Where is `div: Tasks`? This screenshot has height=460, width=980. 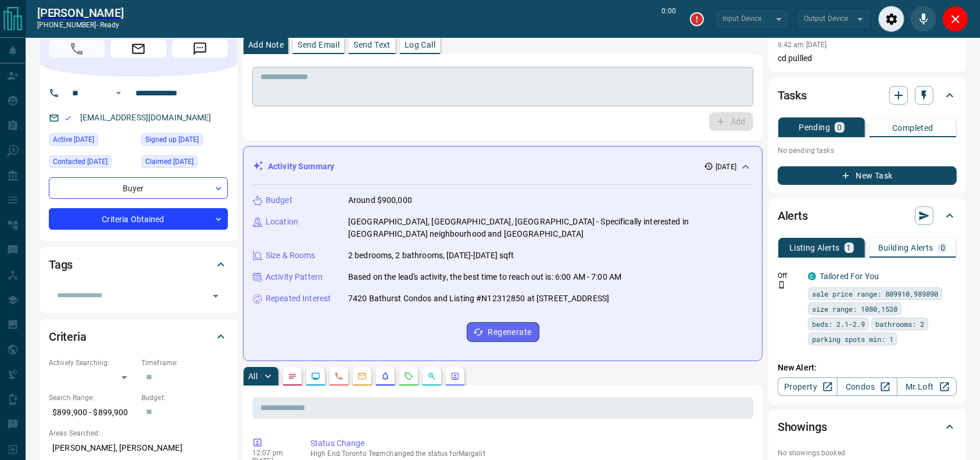 div: Tasks is located at coordinates (867, 95).